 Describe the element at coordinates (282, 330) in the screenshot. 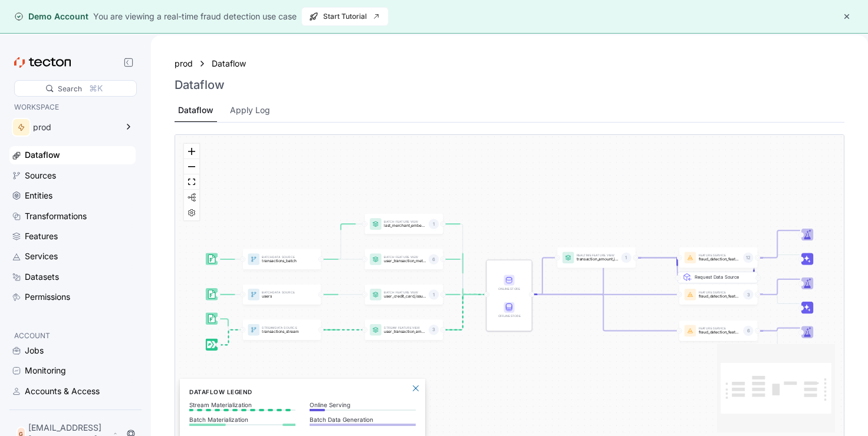

I see `div: StreamData Sourcetransactions_stream` at that location.